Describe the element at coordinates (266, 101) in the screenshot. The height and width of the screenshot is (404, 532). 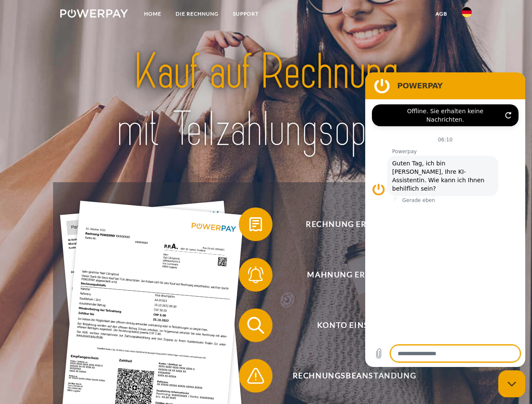
I see `img: title-powerpay_de.svg` at that location.